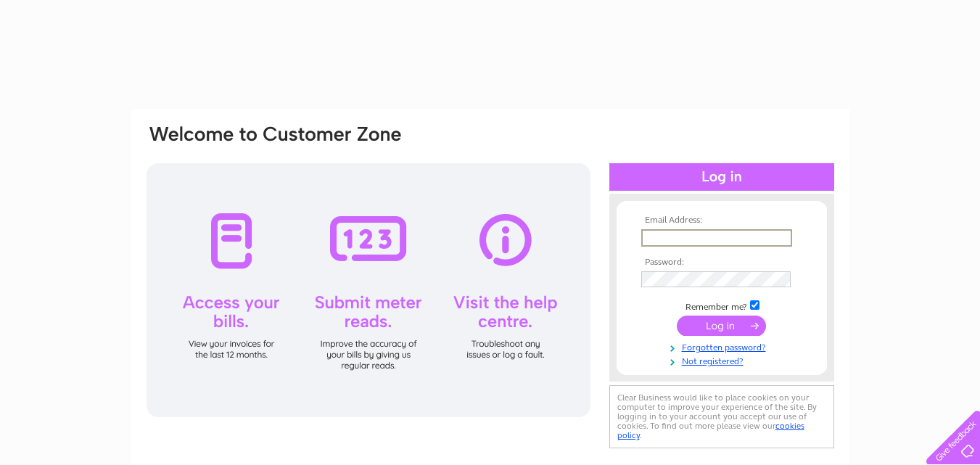 The width and height of the screenshot is (980, 465). I want to click on a: Forgotten password?, so click(722, 346).